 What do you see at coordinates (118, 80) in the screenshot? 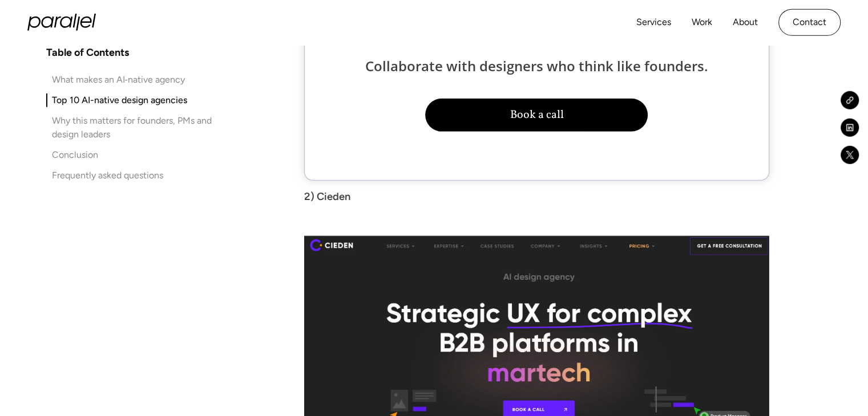
I see `div: What makes an AI‑native agency` at bounding box center [118, 80].